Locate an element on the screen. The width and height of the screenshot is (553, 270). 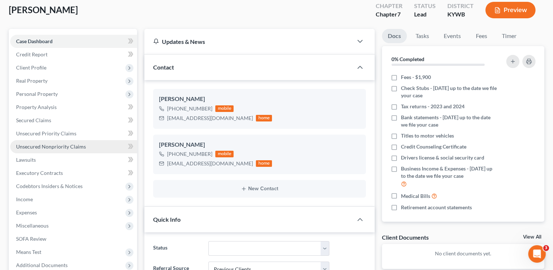
span: Means Test is located at coordinates (29, 252).